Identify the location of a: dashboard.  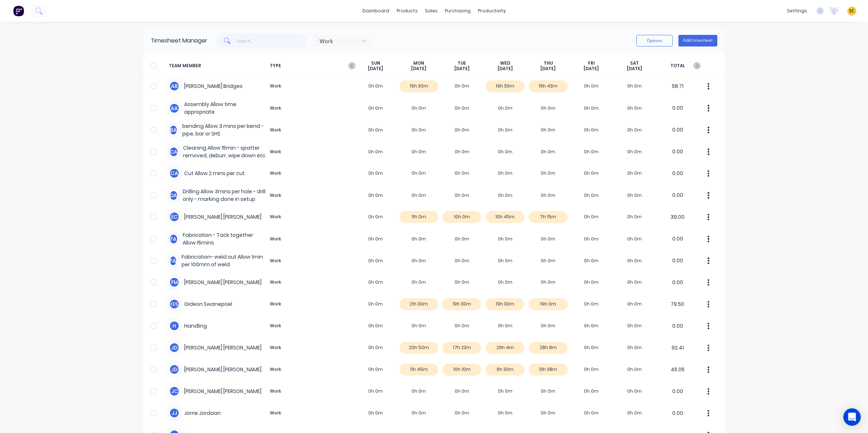
(376, 11).